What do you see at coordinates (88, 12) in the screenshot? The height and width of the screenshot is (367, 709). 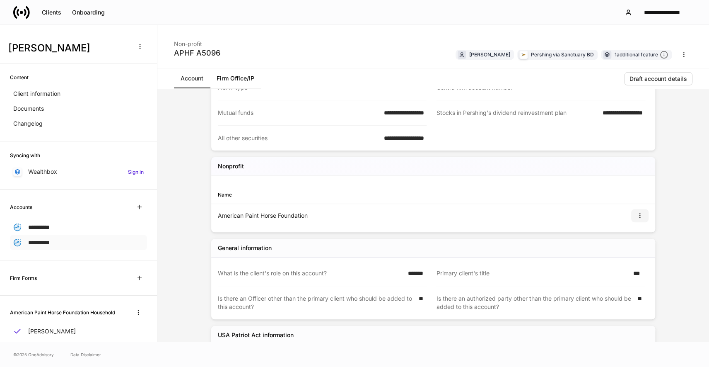 I see `button: Onboarding` at bounding box center [88, 12].